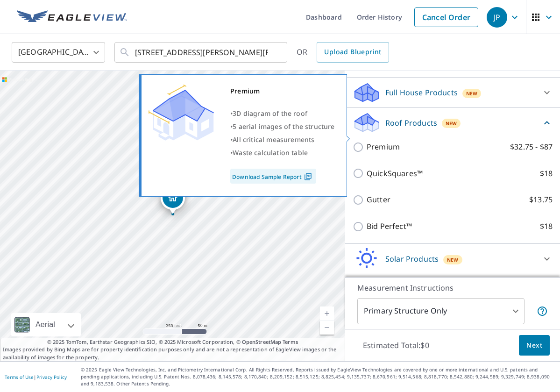  Describe the element at coordinates (19, 377) in the screenshot. I see `a: Terms of Use` at that location.